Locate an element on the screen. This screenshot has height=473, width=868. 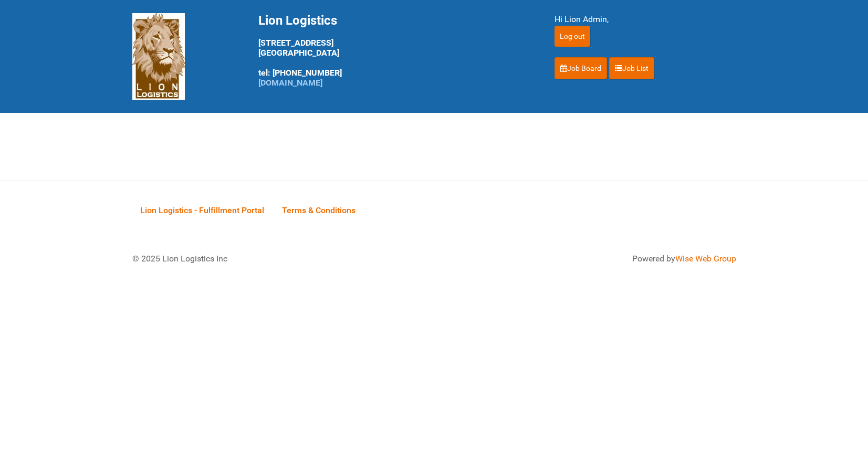
a: Lion Logistics is located at coordinates (158, 56).